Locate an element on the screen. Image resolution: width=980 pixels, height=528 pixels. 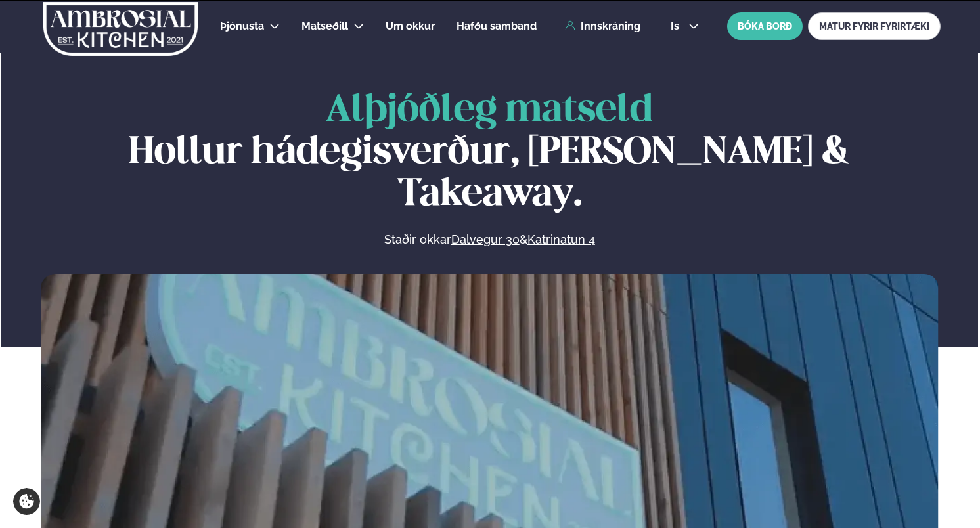
span: Alþjóðleg matseld is located at coordinates (489, 110).